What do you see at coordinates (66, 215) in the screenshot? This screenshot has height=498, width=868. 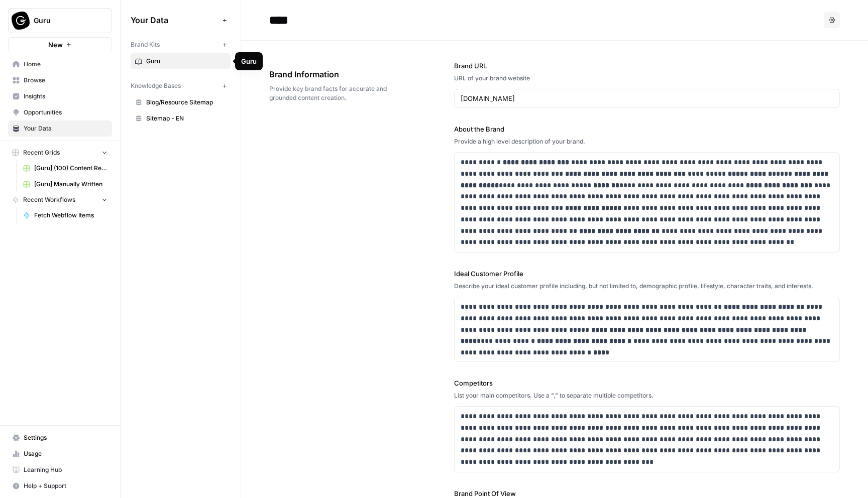 I see `a: Fetch Webflow Items` at bounding box center [66, 215].